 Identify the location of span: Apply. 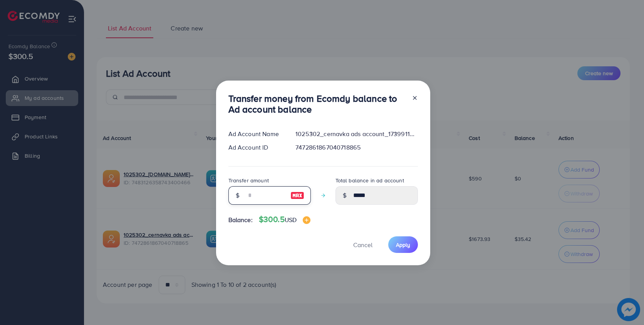
(403, 245).